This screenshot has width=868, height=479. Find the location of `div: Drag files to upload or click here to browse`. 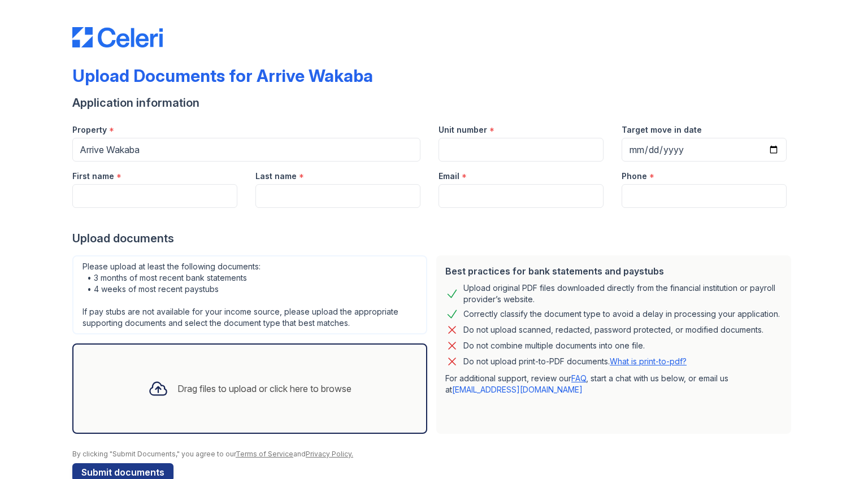

div: Drag files to upload or click here to browse is located at coordinates (264, 388).